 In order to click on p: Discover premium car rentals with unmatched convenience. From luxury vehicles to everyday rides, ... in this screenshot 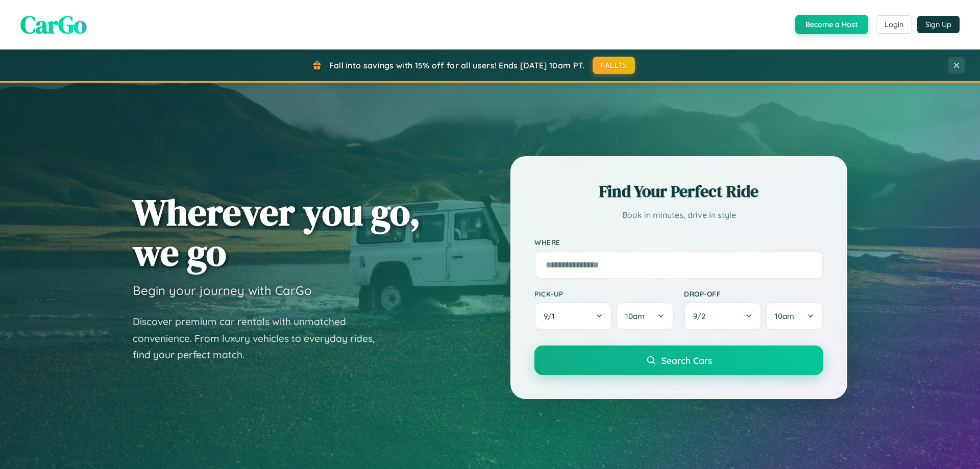, I will do `click(261, 338)`.